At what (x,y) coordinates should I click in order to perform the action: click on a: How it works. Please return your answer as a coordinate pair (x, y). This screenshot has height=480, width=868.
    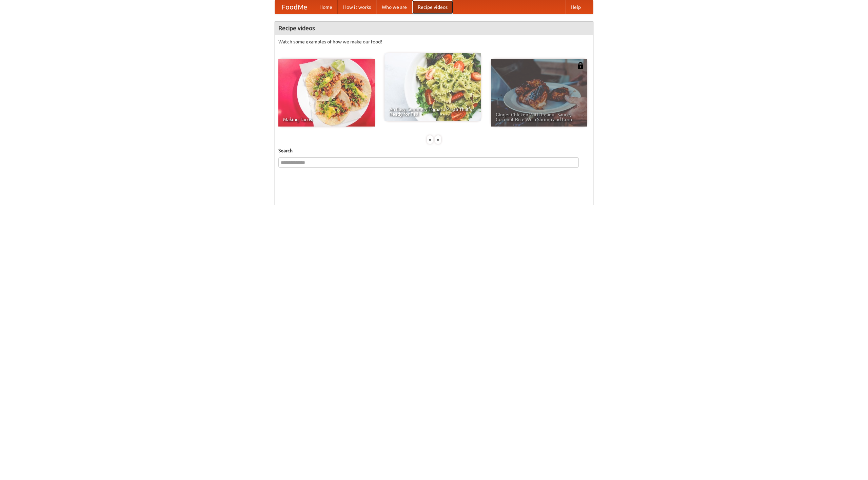
    Looking at the image, I should click on (357, 7).